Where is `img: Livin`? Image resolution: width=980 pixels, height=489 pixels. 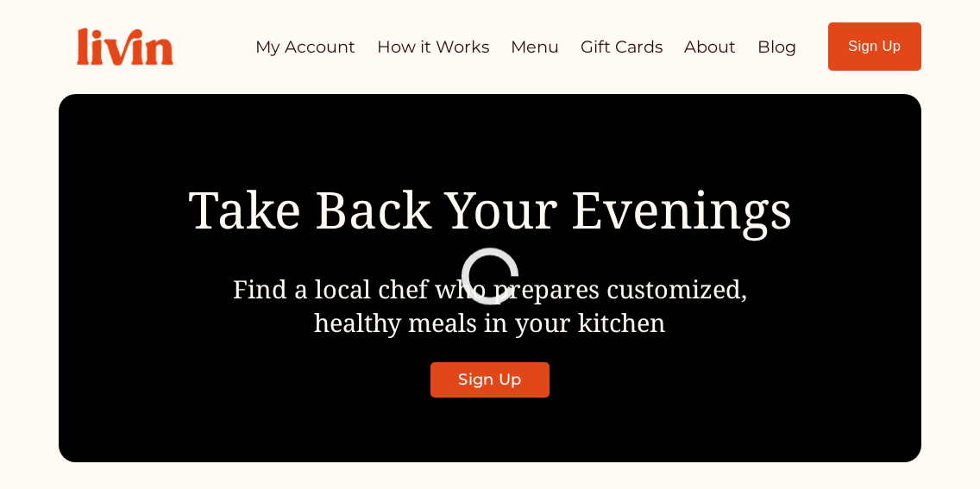
img: Livin is located at coordinates (125, 47).